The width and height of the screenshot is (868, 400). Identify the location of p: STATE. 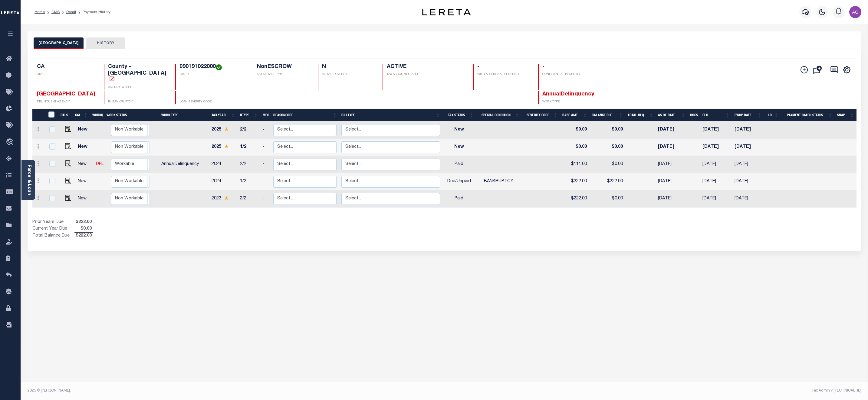
(67, 75).